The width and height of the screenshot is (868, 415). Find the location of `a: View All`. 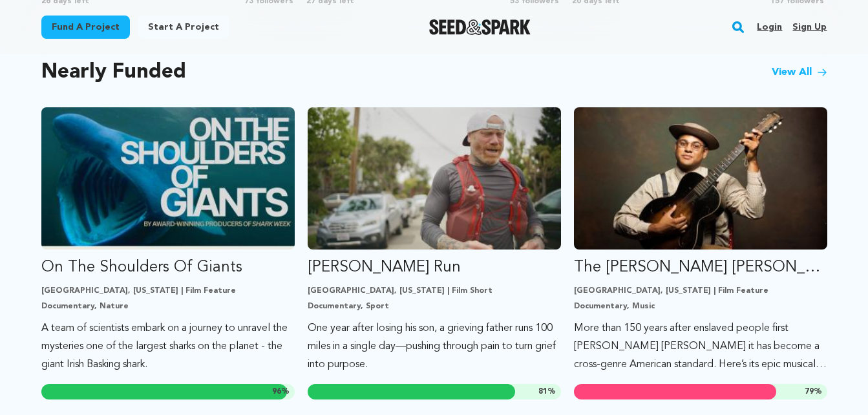

a: View All is located at coordinates (799, 73).